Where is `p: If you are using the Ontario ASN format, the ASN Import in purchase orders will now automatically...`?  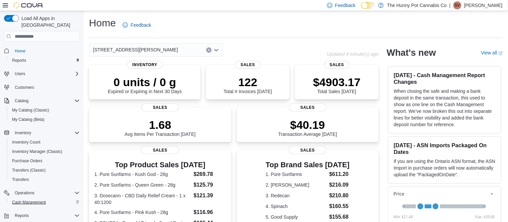 p: If you are using the Ontario ASN format, the ASN Import in purchase orders will now automatically... is located at coordinates (444, 168).